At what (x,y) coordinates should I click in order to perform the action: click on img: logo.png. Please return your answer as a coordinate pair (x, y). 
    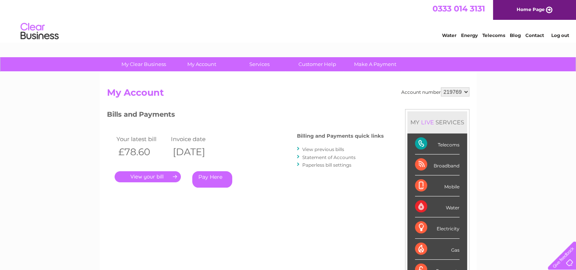
    Looking at the image, I should click on (40, 31).